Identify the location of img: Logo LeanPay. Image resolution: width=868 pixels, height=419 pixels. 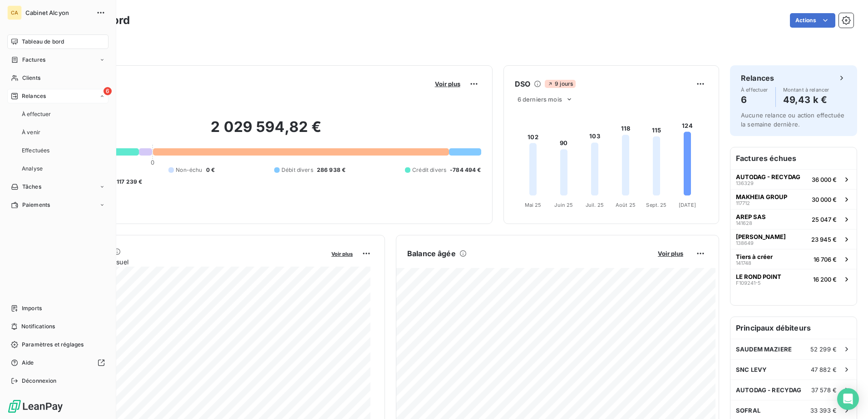
(35, 406).